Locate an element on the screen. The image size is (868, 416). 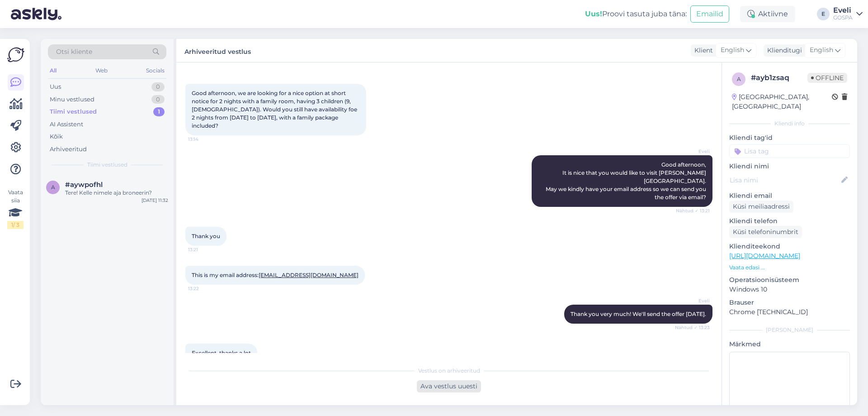
p: Operatsioonisüsteem is located at coordinates (789, 280).